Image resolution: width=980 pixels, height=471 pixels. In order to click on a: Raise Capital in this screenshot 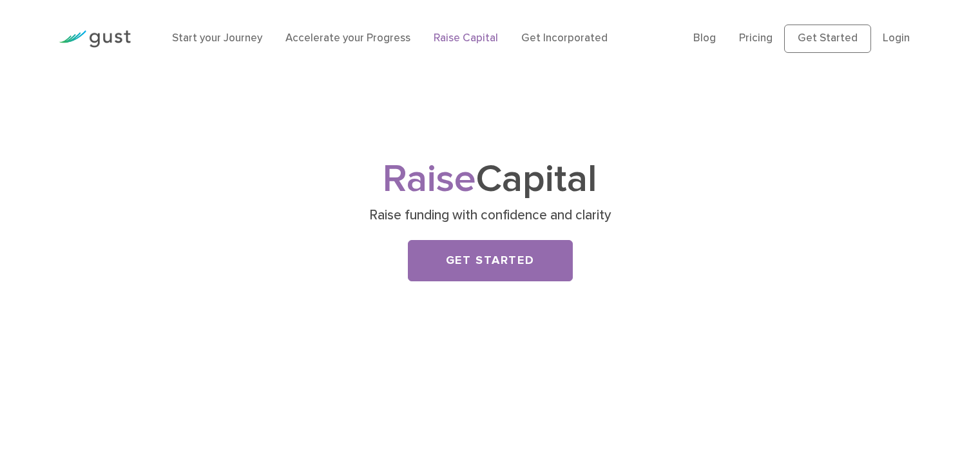, I will do `click(466, 38)`.